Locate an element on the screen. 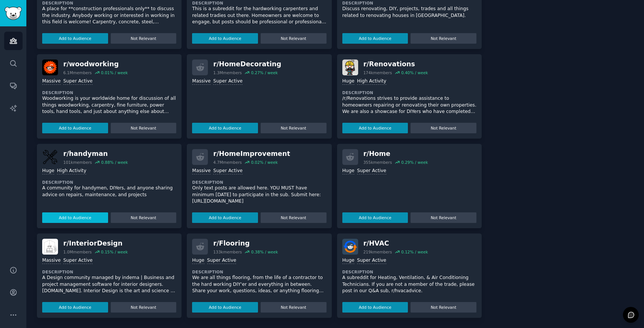 This screenshot has height=328, width=644. div: r/ InteriorDesign is located at coordinates (95, 243).